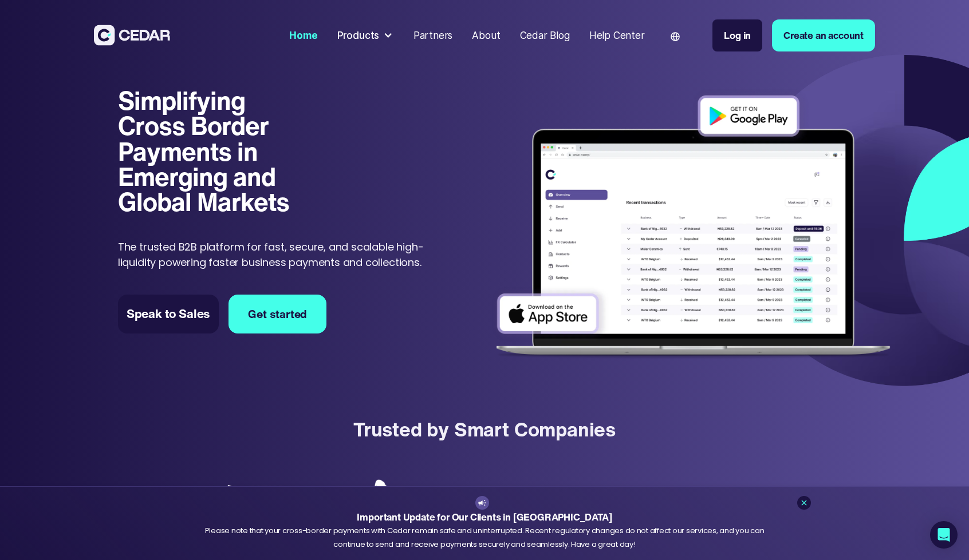 The height and width of the screenshot is (560, 969). What do you see at coordinates (616, 35) in the screenshot?
I see `a: Help Center` at bounding box center [616, 35].